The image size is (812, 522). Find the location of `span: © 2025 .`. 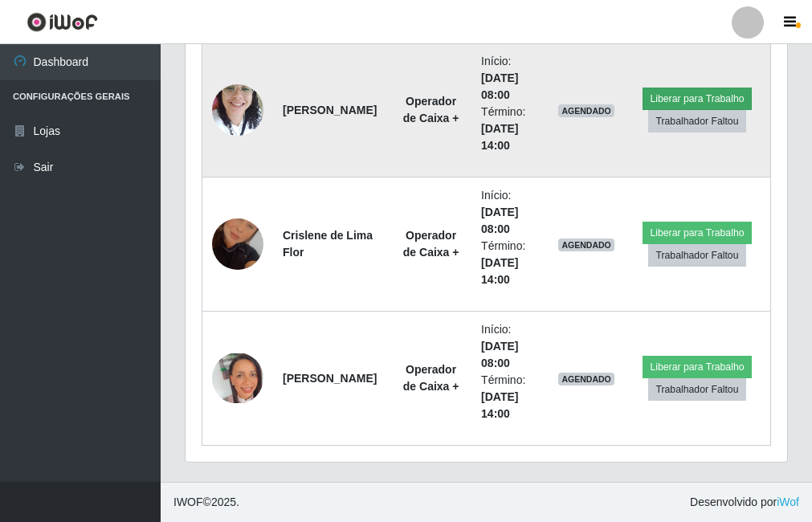

span: © 2025 . is located at coordinates (206, 502).